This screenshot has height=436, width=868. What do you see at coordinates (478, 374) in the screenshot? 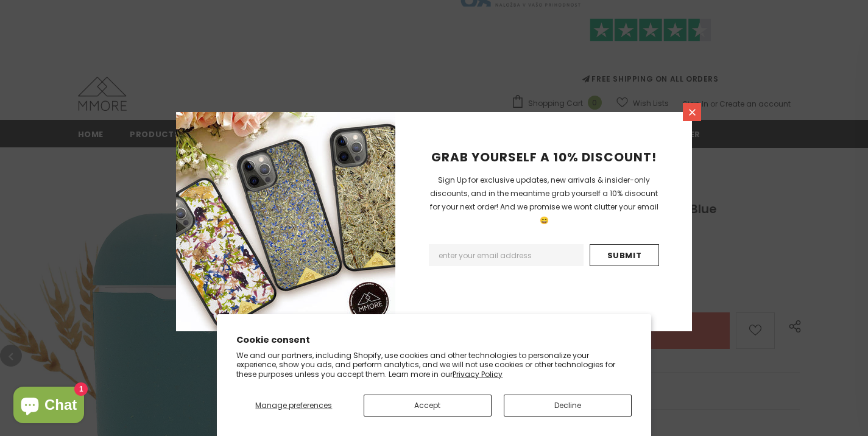
I see `a: Privacy Policy` at bounding box center [478, 374].